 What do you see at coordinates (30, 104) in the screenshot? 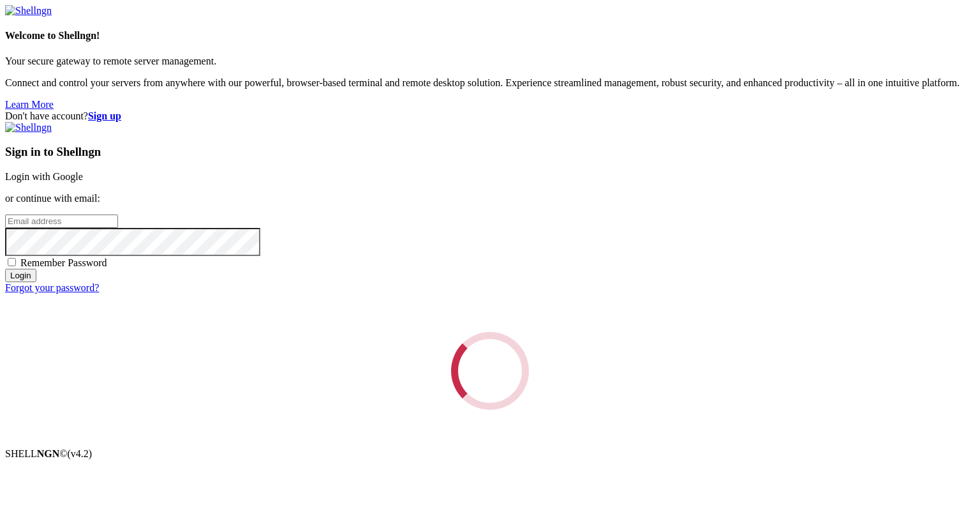
I see `a: Learn More` at bounding box center [30, 104].